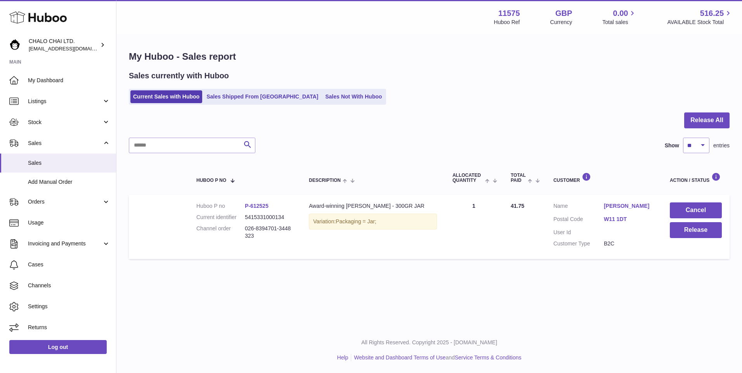 The width and height of the screenshot is (742, 373). I want to click on dd: 5415331000134, so click(269, 217).